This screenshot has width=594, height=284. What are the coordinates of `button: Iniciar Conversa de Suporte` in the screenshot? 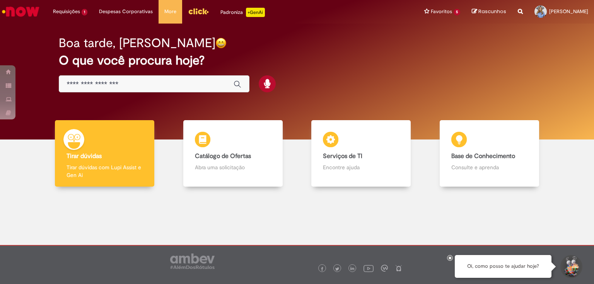 It's located at (571, 267).